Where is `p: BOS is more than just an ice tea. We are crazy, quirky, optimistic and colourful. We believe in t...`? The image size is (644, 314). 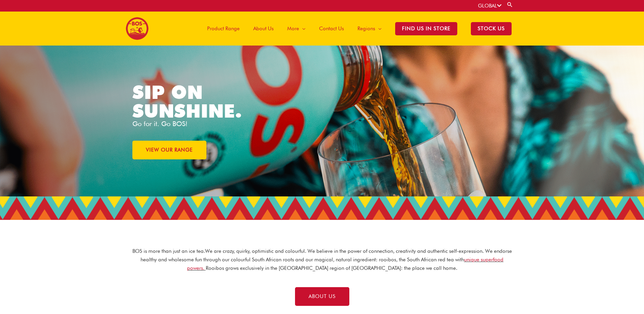
p: BOS is more than just an ice tea. We are crazy, quirky, optimistic and colourful. We believe in t... is located at coordinates (322, 260).